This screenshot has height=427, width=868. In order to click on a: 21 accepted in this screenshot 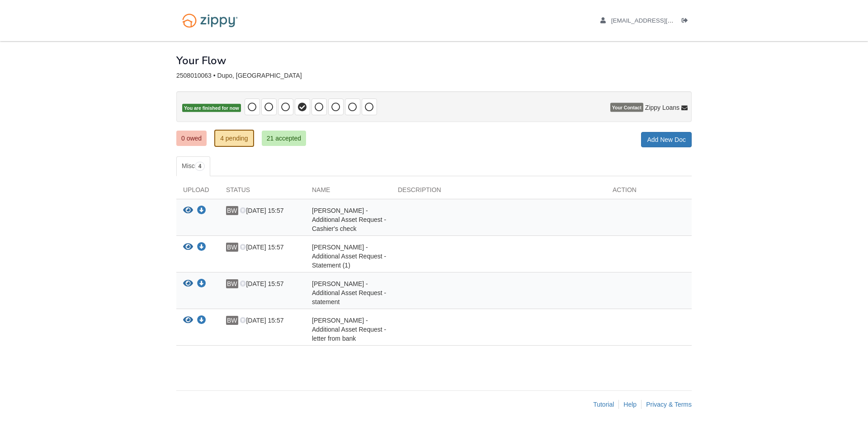, I will do `click(284, 138)`.